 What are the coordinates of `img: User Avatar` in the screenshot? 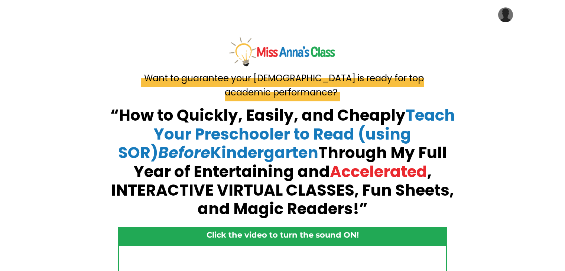 It's located at (506, 15).